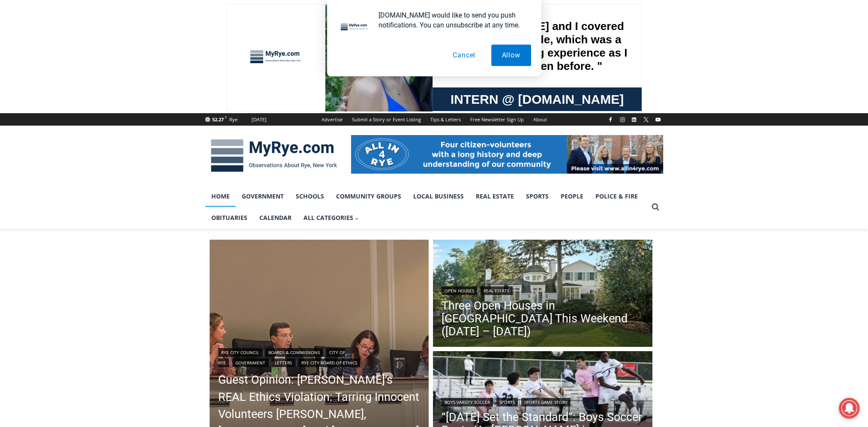  I want to click on img: notification icon, so click(354, 27).